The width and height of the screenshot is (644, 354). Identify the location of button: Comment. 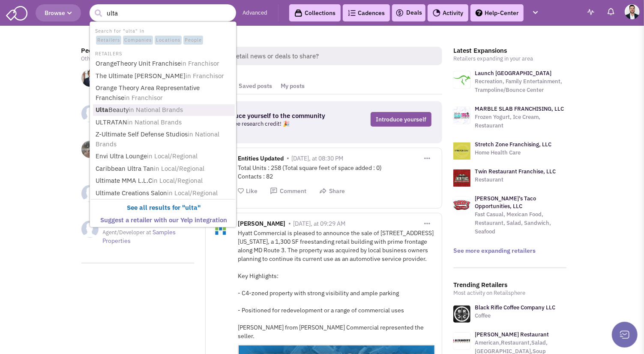
(288, 191).